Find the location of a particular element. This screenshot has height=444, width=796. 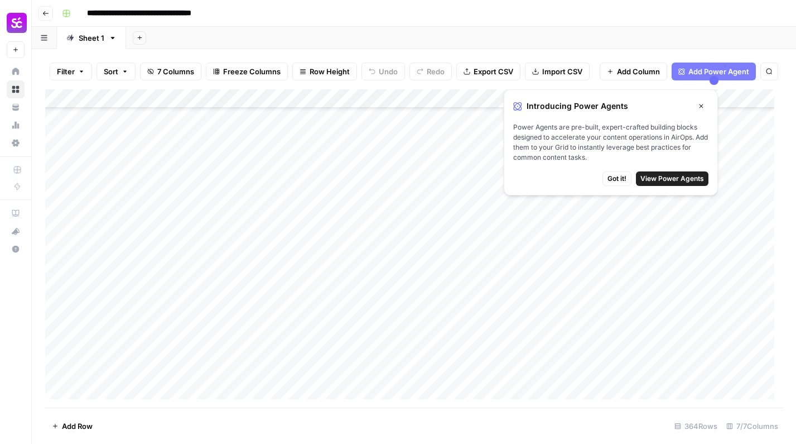

button: View Power Agents is located at coordinates (672, 179).